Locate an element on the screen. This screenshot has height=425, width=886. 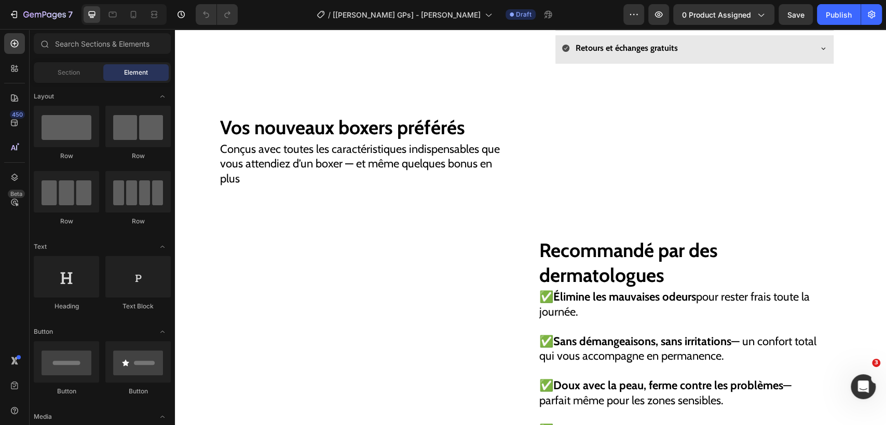
div: Undo/Redo is located at coordinates (216, 15).